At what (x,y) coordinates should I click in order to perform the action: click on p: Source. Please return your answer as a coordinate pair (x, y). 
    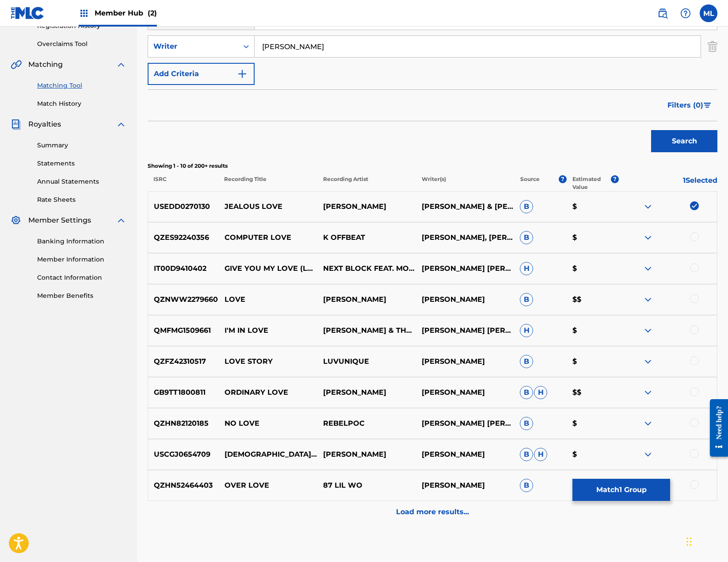
    Looking at the image, I should click on (530, 183).